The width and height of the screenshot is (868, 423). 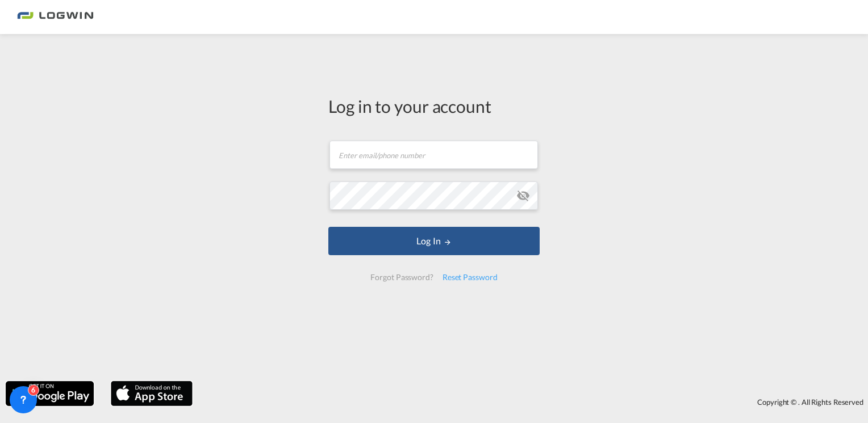 What do you see at coordinates (49, 394) in the screenshot?
I see `img: google.png` at bounding box center [49, 394].